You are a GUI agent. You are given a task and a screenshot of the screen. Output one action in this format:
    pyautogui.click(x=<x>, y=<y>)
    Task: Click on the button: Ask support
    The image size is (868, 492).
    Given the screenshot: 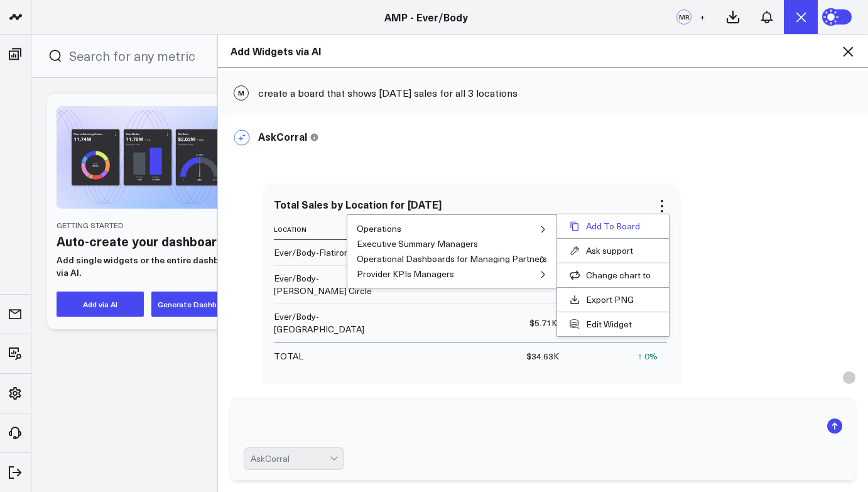 What is the action you would take?
    pyautogui.click(x=613, y=250)
    